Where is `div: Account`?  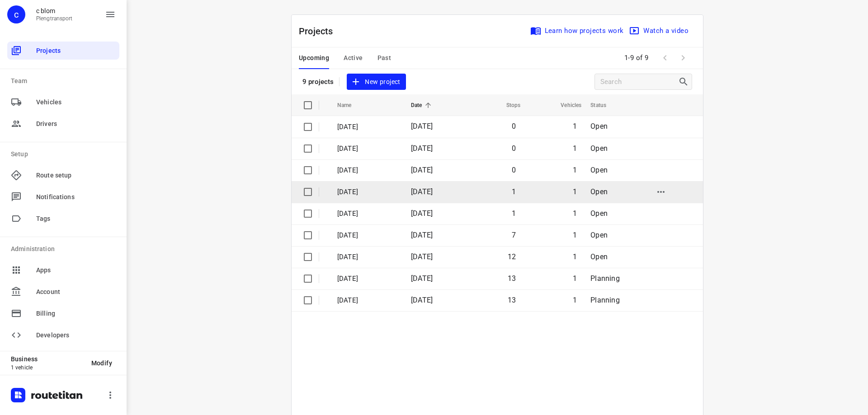
div: Account is located at coordinates (63, 292).